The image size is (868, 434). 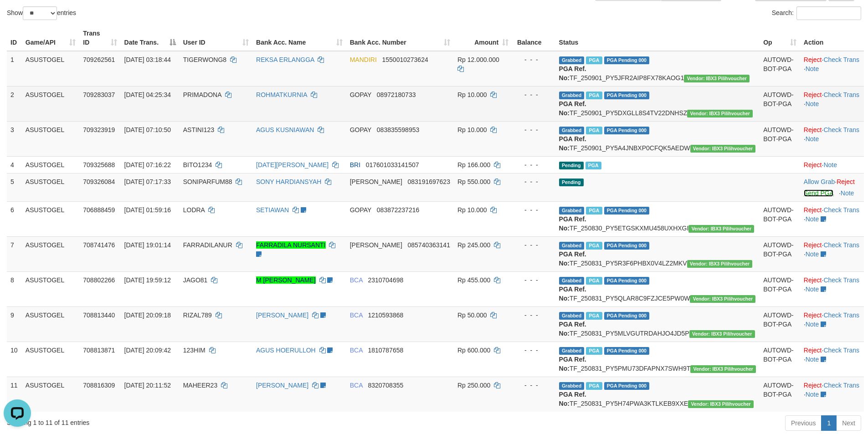 What do you see at coordinates (385, 315) in the screenshot?
I see `span: Copy 1210593868 to clipboard` at bounding box center [385, 315].